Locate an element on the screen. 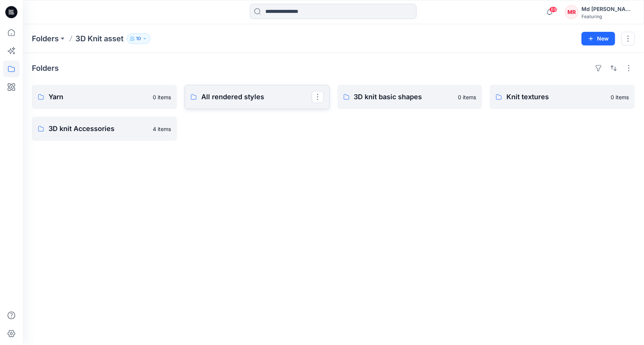 This screenshot has width=644, height=345. a: 3D knit basic shapes0 items is located at coordinates (409, 97).